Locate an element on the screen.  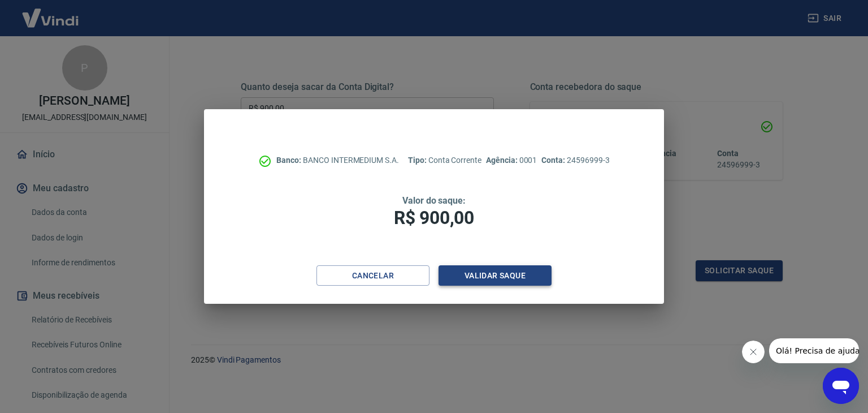
span: Valor do saque: is located at coordinates (434, 200).